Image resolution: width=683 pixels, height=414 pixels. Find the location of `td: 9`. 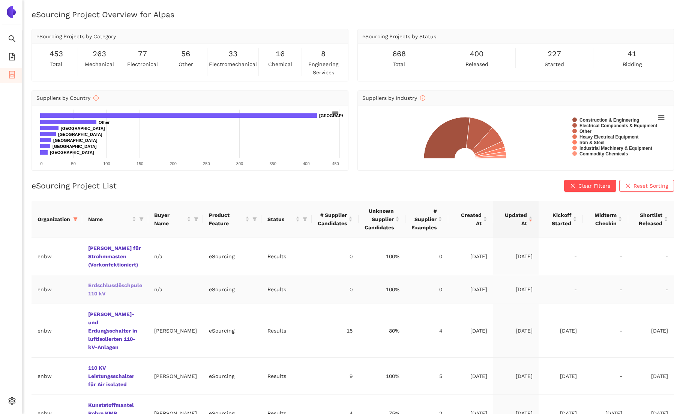

td: 9 is located at coordinates (335, 376).